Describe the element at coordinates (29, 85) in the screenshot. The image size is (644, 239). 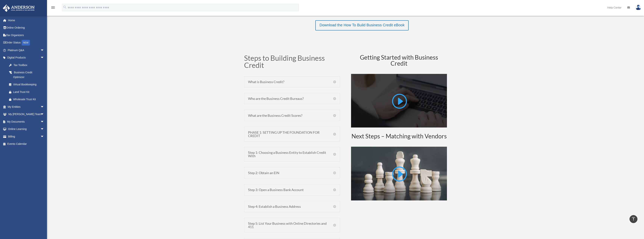
I see `div: Virtual Bookkeeping` at that location.